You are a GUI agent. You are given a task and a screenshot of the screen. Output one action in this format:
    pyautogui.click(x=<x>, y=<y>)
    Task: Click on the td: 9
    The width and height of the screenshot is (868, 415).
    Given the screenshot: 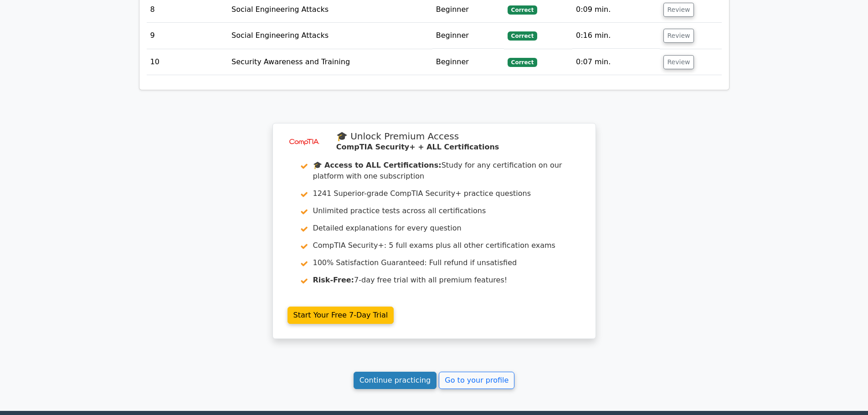 What is the action you would take?
    pyautogui.click(x=187, y=36)
    